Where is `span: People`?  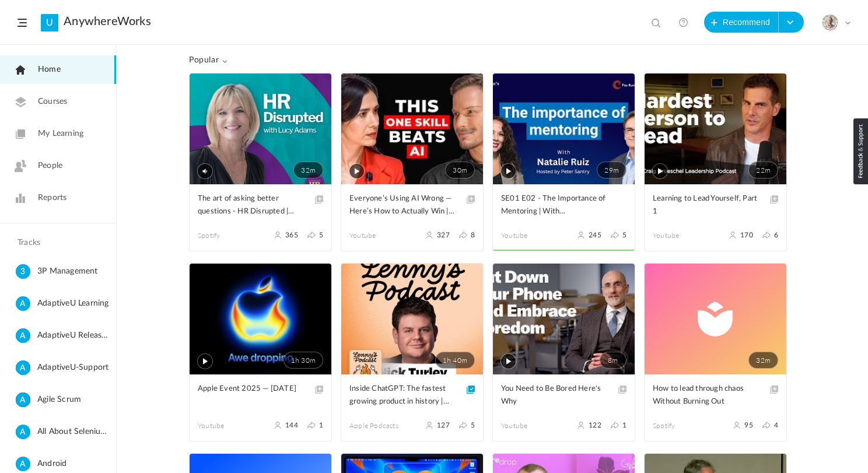
span: People is located at coordinates (50, 166).